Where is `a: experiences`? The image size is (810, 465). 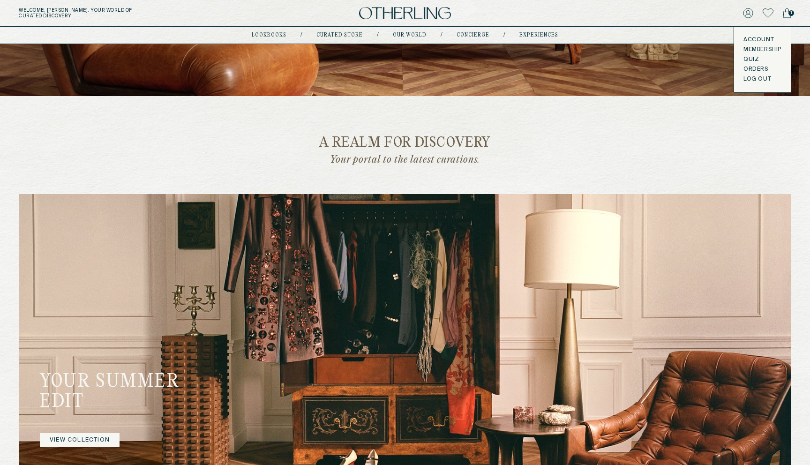
a: experiences is located at coordinates (538, 35).